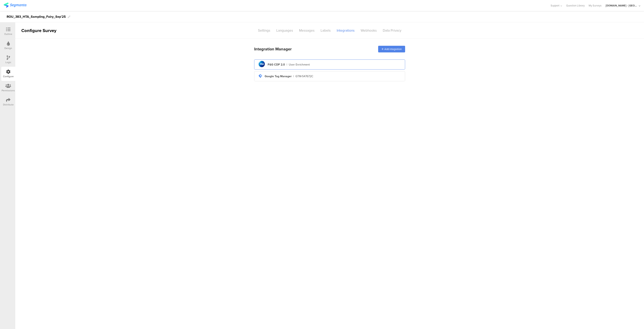 This screenshot has height=329, width=644. I want to click on div: Design, so click(8, 48).